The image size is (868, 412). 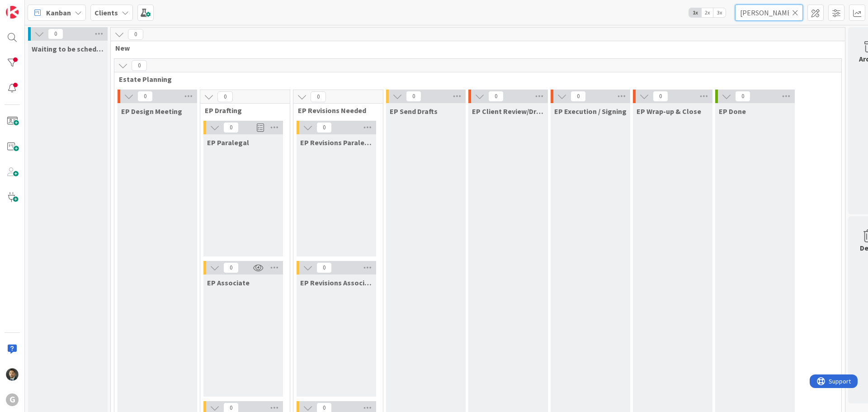 I want to click on span: EP Revisions Associate, so click(x=336, y=282).